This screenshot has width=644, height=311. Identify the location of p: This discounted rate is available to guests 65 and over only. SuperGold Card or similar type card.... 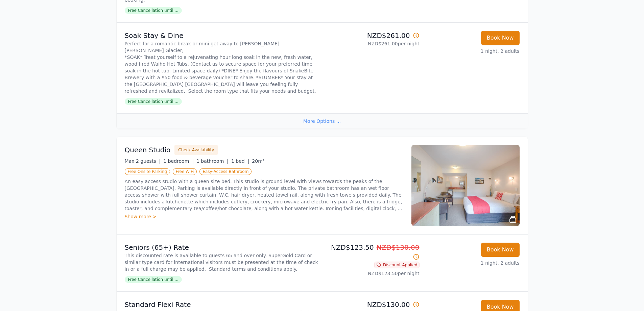
(222, 262).